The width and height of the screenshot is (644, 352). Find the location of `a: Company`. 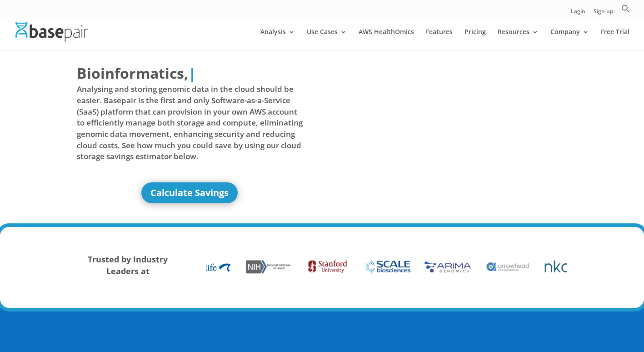

a: Company is located at coordinates (570, 39).